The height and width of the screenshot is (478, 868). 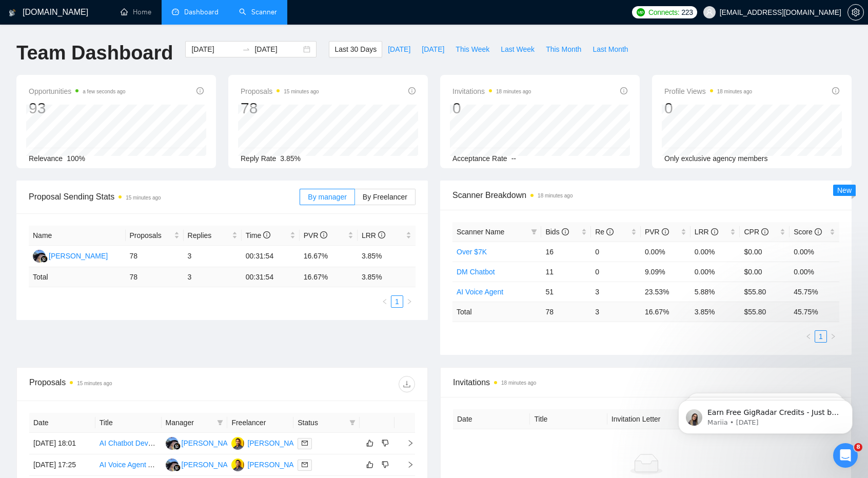 What do you see at coordinates (472, 49) in the screenshot?
I see `span: This Week` at bounding box center [472, 49].